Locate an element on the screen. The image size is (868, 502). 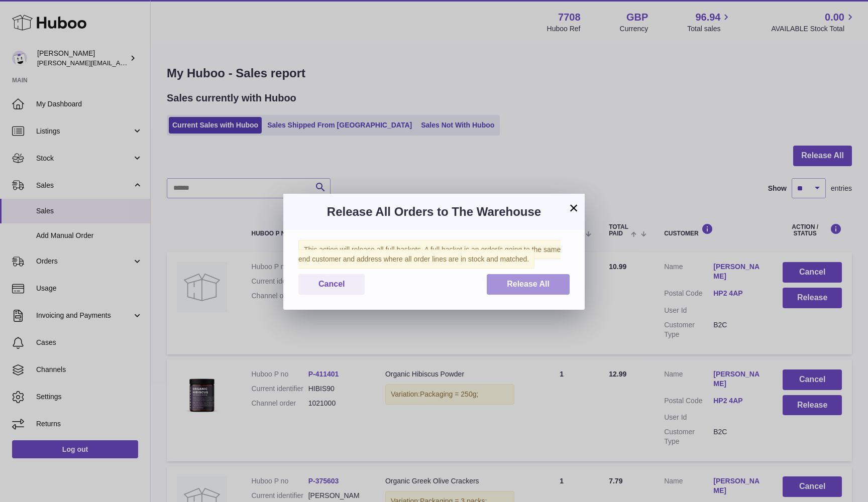
span: Cancel is located at coordinates (332, 284).